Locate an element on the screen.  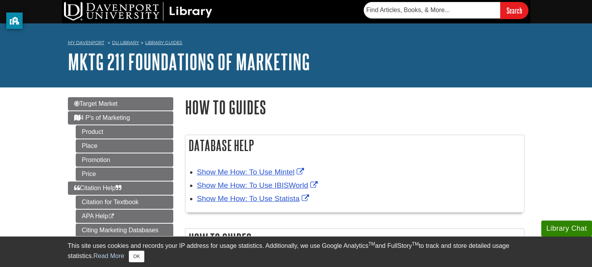
a: My Davenport is located at coordinates (86, 43).